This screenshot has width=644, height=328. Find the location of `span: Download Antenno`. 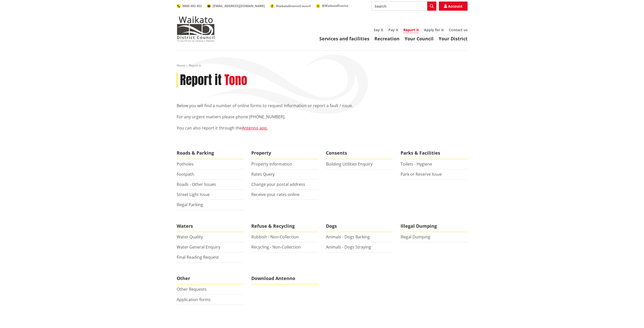

span: Download Antenno is located at coordinates (285, 278).